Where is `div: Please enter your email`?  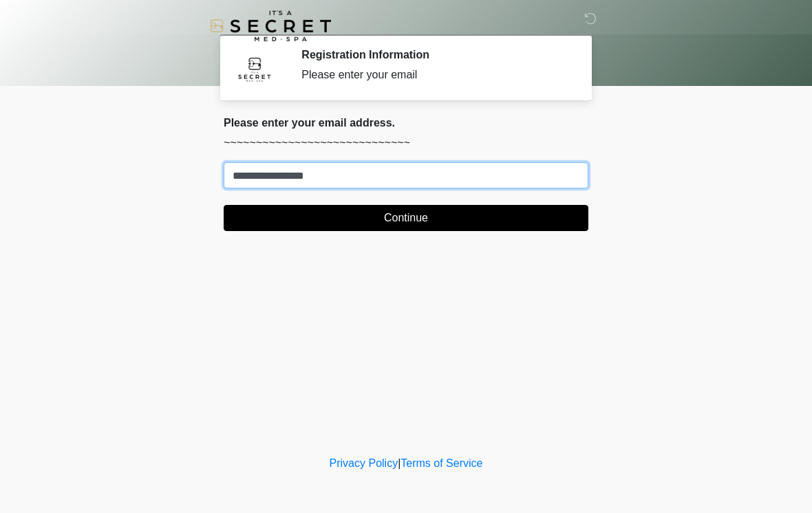
div: Please enter your email is located at coordinates (434, 75).